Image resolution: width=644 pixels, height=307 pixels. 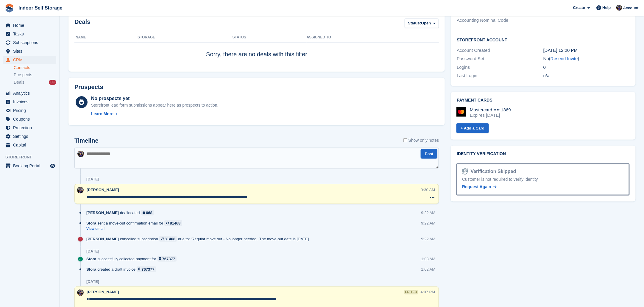 What do you see at coordinates (155, 114) in the screenshot?
I see `a: Learn More` at bounding box center [155, 114].